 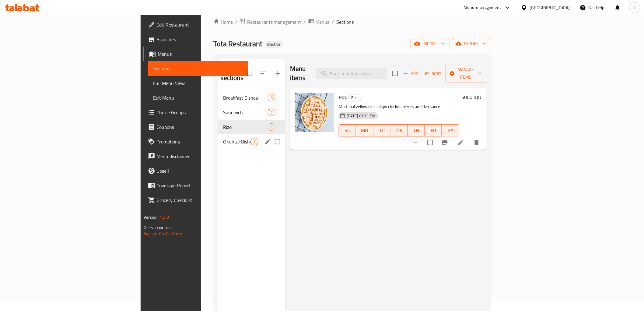 I want to click on span: Select all sections, so click(x=250, y=73).